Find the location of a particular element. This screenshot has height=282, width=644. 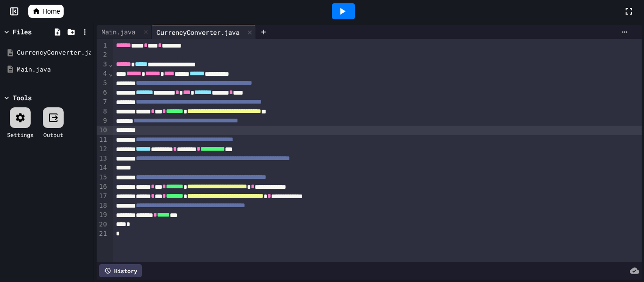

div: History is located at coordinates (120, 271).